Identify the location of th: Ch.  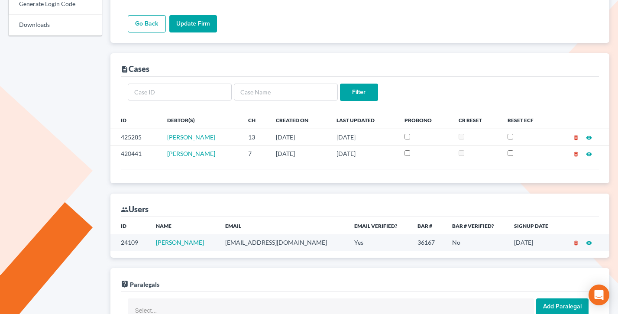
(255, 120).